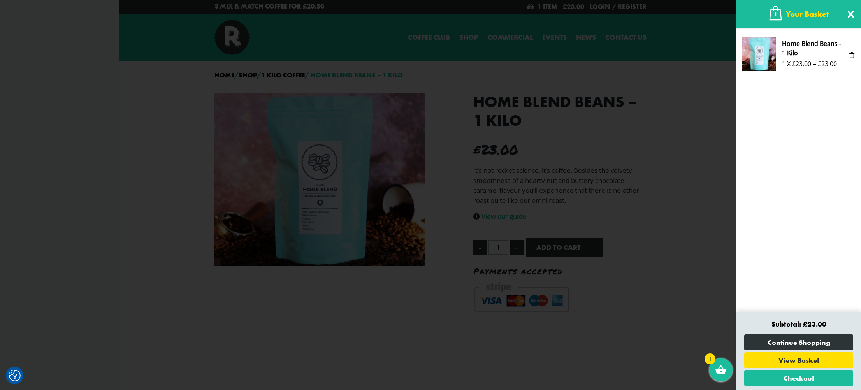  Describe the element at coordinates (798, 342) in the screenshot. I see `a: Continue Shopping` at that location.